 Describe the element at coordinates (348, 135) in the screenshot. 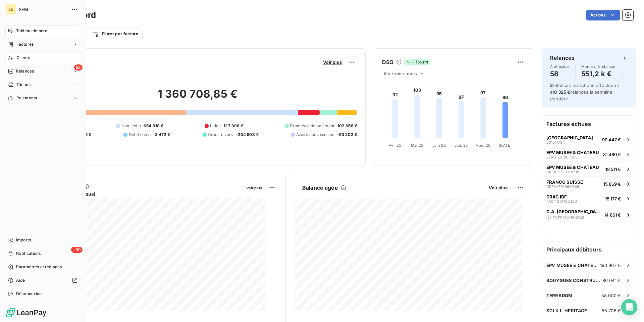

I see `span: -50 202 €` at that location.